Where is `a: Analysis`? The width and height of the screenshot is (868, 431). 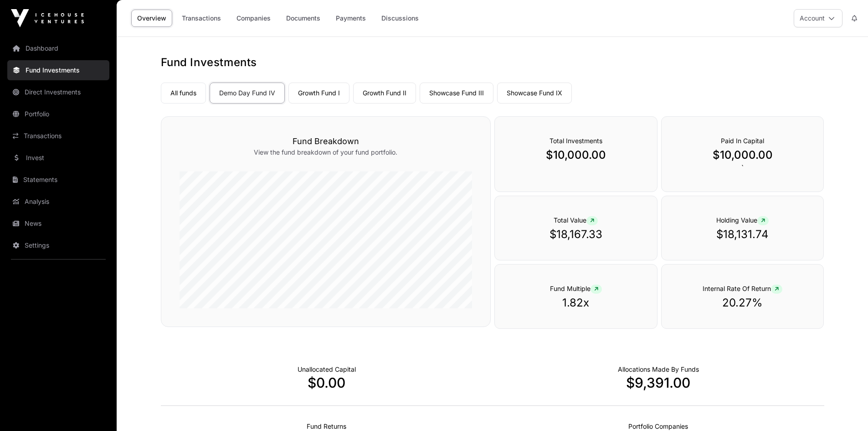 a: Analysis is located at coordinates (58, 201).